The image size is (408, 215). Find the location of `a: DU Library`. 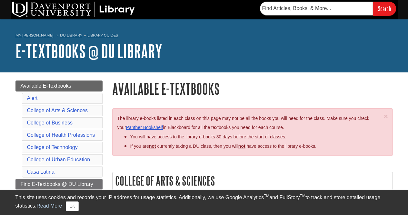

a: DU Library is located at coordinates (71, 35).